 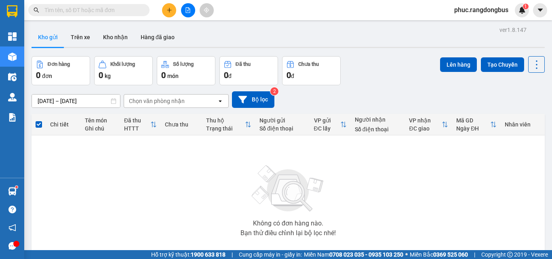 I want to click on button: Lên hàng, so click(x=458, y=65).